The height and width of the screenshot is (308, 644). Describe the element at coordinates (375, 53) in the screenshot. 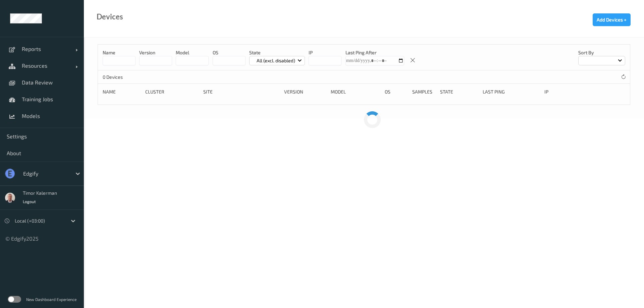

I see `p: Last Ping After` at that location.